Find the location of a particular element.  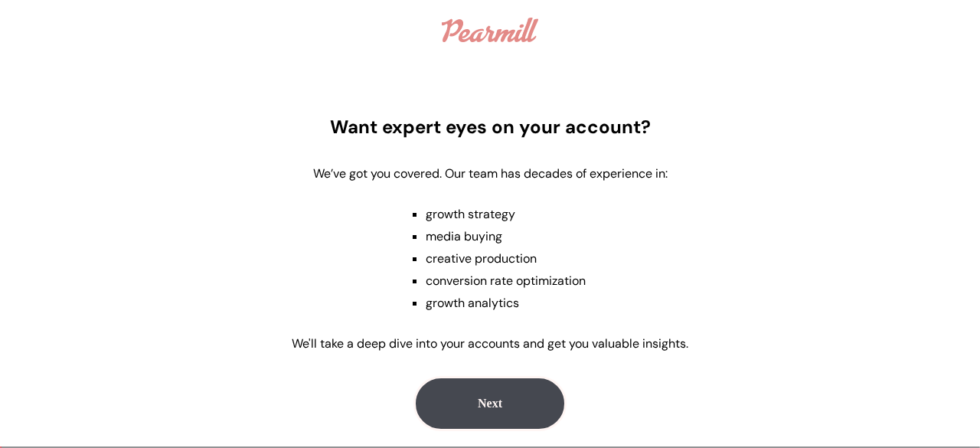

h2: Want expert eyes on your account? is located at coordinates (490, 127).